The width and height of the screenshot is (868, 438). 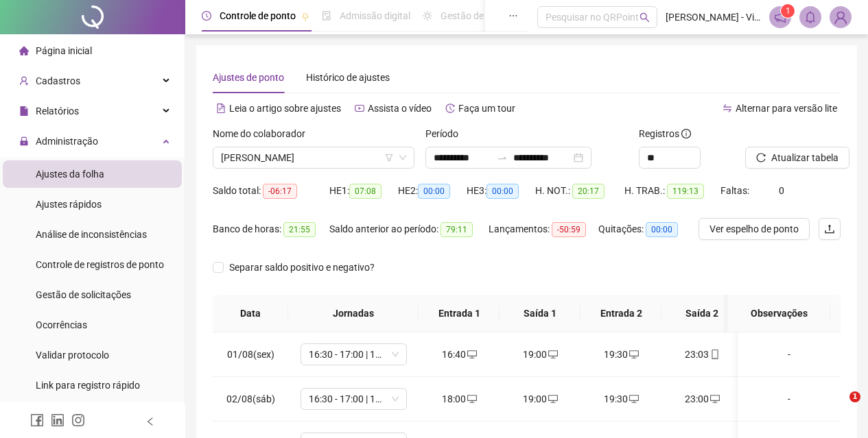 I want to click on span: Página inicial, so click(x=64, y=51).